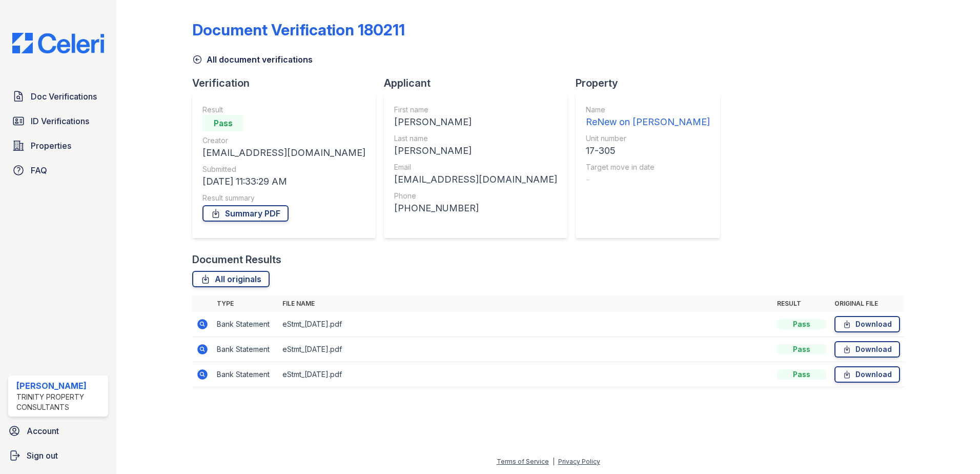  Describe the element at coordinates (42, 431) in the screenshot. I see `span: Account` at that location.